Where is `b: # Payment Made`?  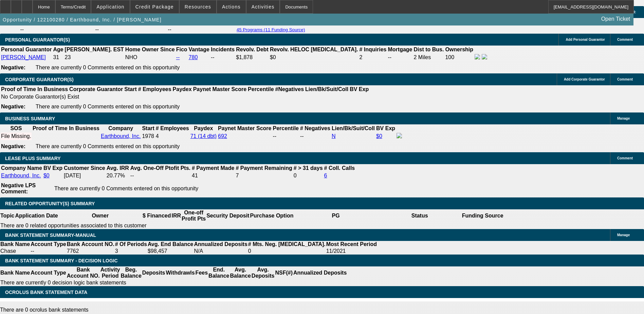
b: # Payment Made is located at coordinates (213, 168).